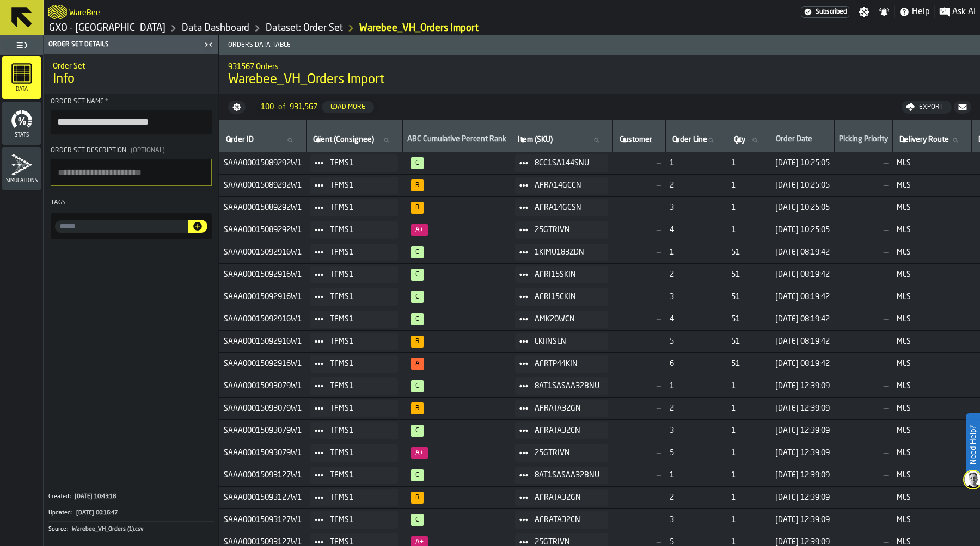  I want to click on div: Picking Priority, so click(864, 140).